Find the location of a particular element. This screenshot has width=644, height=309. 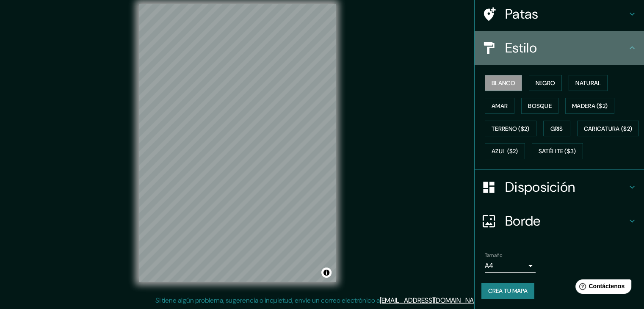

font: Gris is located at coordinates (557, 129).